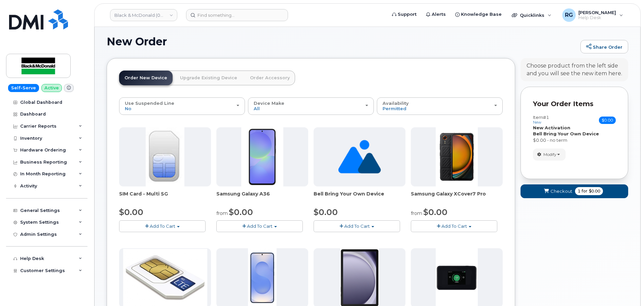  I want to click on input: Find something..., so click(237, 15).